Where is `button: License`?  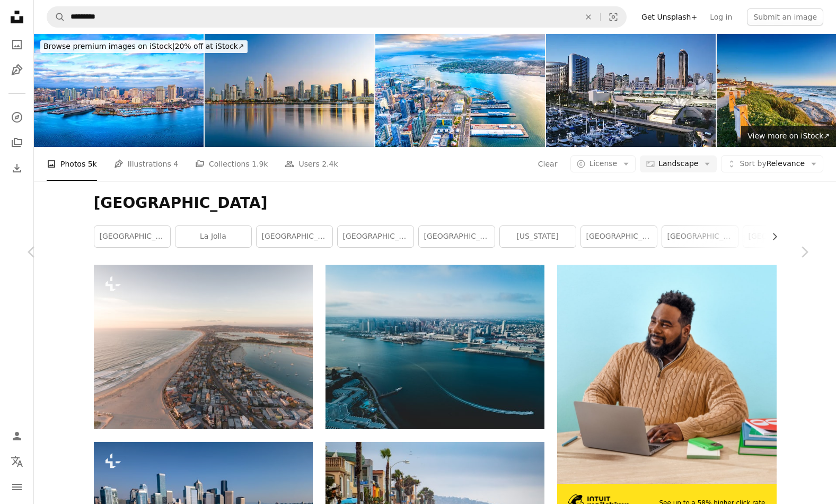 button: License is located at coordinates (603, 164).